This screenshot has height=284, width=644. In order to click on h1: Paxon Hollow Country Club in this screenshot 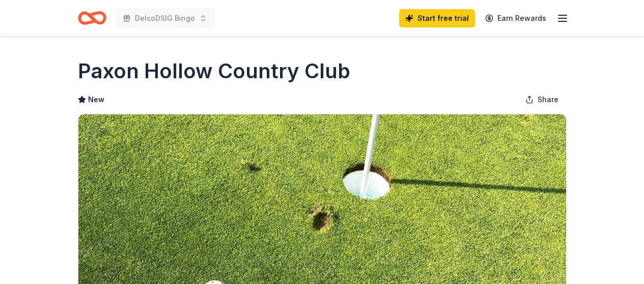, I will do `click(214, 71)`.